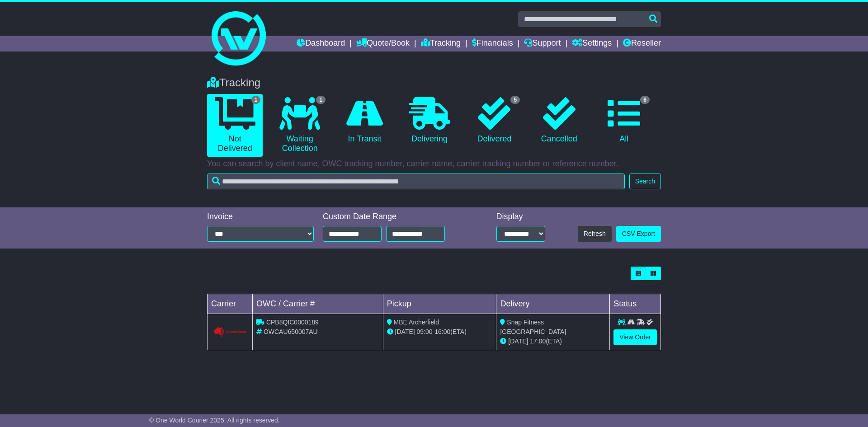  I want to click on span: OWCAU650007AU, so click(291, 332).